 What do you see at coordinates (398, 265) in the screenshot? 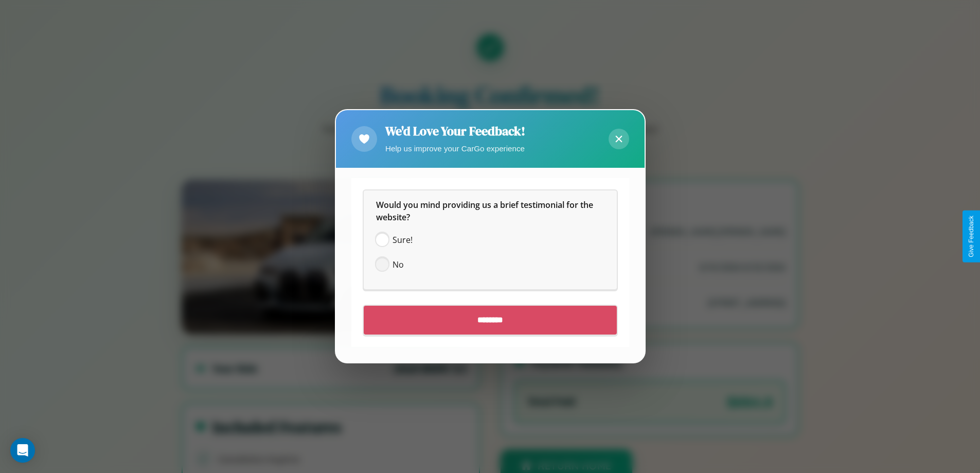
I see `span: No` at bounding box center [398, 265].